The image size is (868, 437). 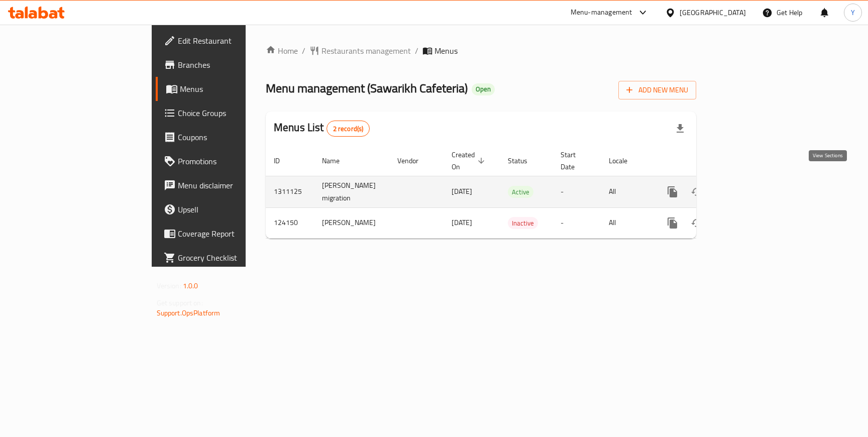 What do you see at coordinates (524, 161) in the screenshot?
I see `span: Status` at bounding box center [524, 161].